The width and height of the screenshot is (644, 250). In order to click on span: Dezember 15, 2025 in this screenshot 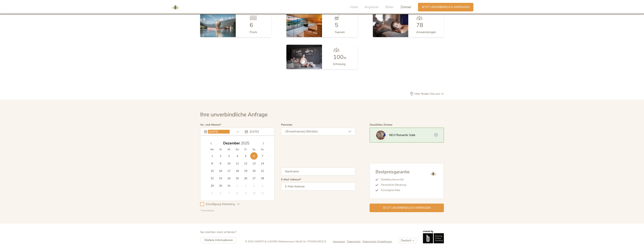, I will do `click(212, 171)`.